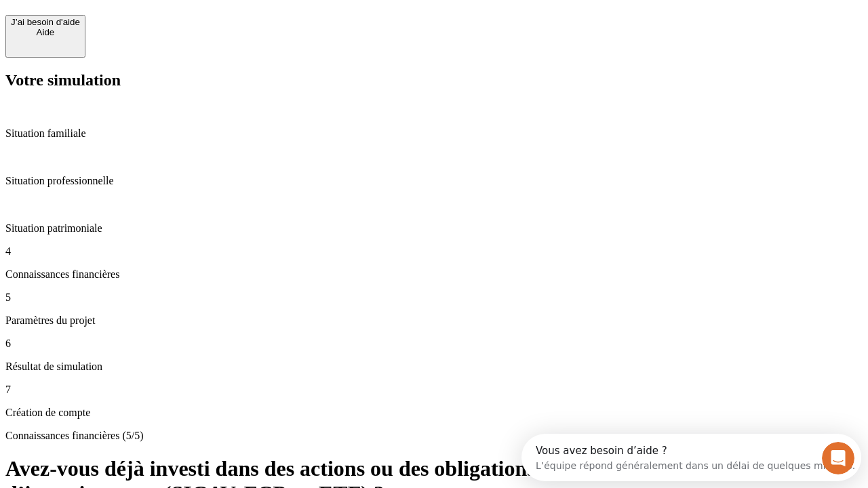 The image size is (868, 488). I want to click on p: 5, so click(434, 298).